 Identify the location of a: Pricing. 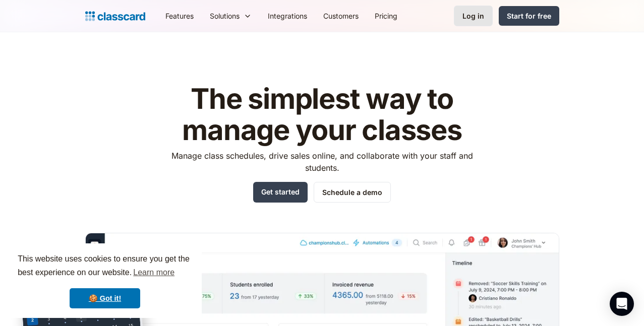
(386, 16).